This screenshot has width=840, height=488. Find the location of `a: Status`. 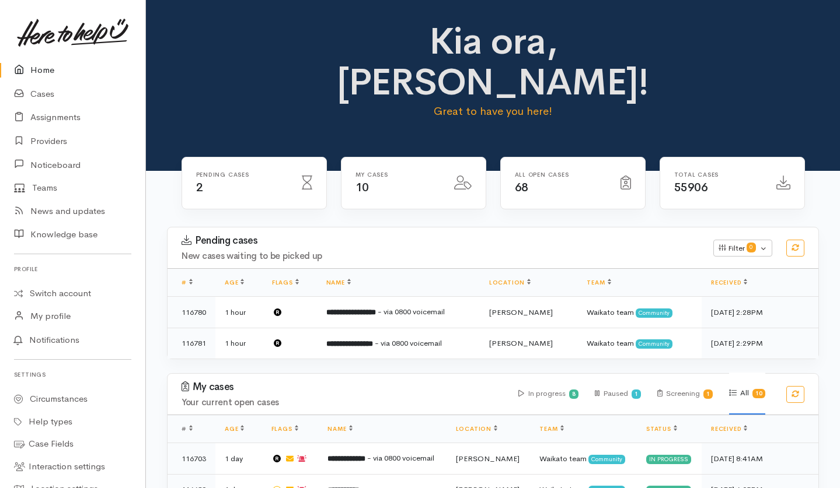

a: Status is located at coordinates (661, 429).